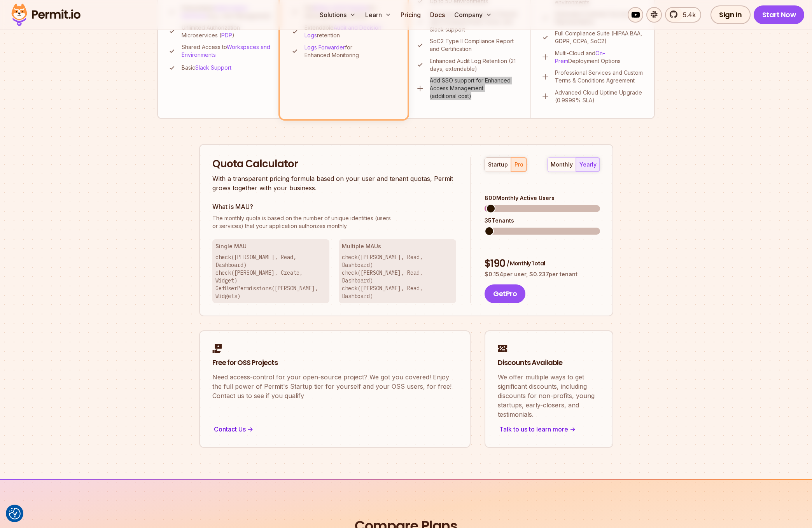  What do you see at coordinates (335, 429) in the screenshot?
I see `div: Contact Us` at bounding box center [335, 429].